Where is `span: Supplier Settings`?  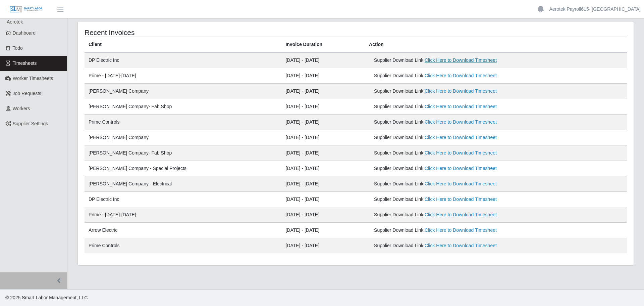
span: Supplier Settings is located at coordinates (30, 124).